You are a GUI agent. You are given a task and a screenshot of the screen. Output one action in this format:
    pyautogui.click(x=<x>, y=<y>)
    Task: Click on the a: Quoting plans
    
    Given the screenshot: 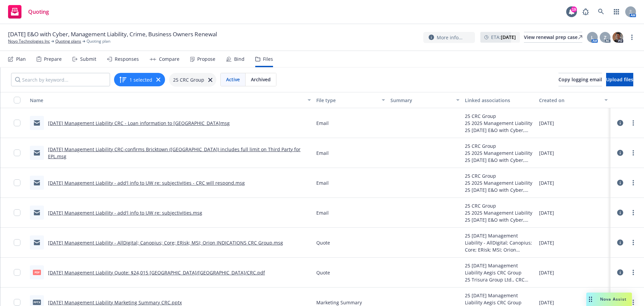 What is the action you would take?
    pyautogui.click(x=68, y=41)
    